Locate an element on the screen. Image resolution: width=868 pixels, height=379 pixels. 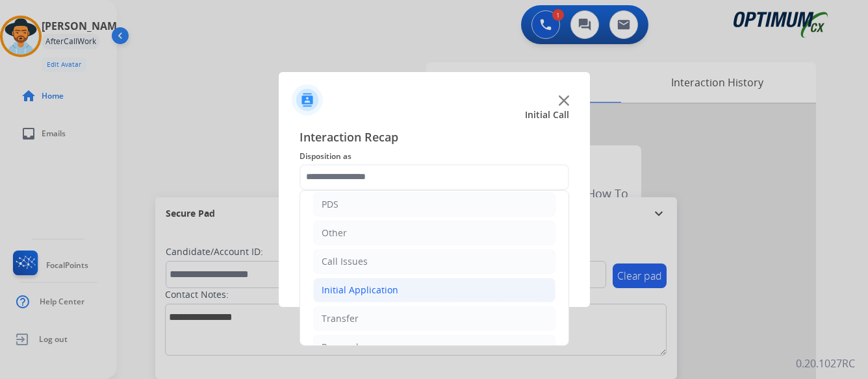
div: Transfer is located at coordinates (340, 319).